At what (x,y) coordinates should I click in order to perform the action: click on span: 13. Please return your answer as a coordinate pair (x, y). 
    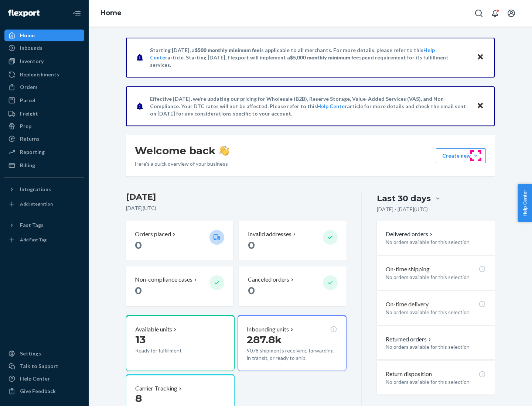
    Looking at the image, I should click on (140, 340).